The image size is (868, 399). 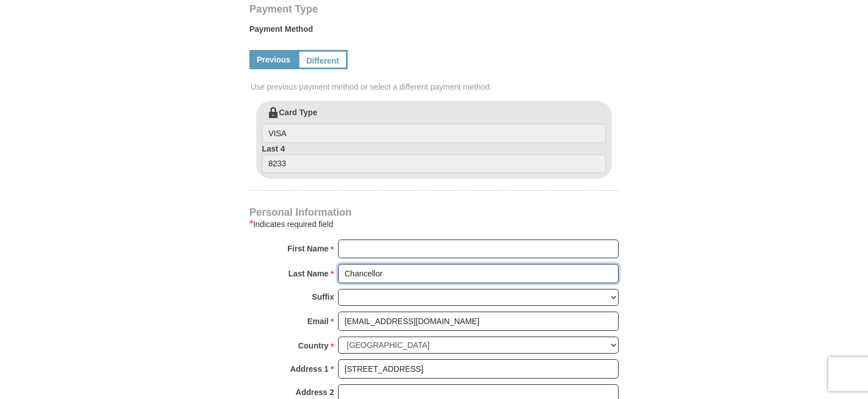 I want to click on strong: Last Name, so click(x=308, y=274).